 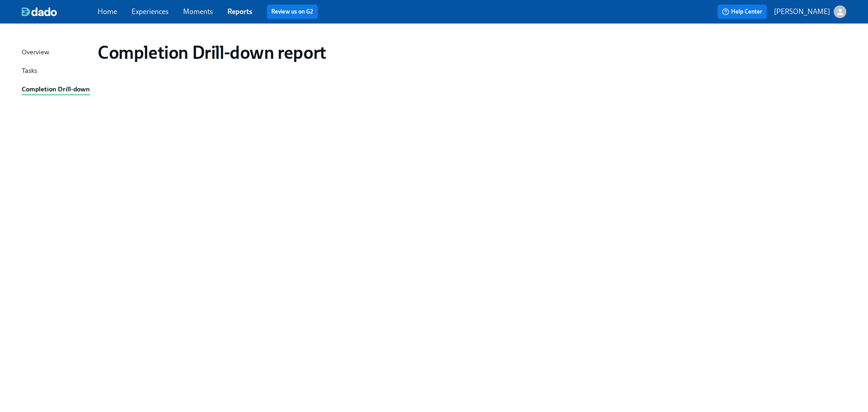 What do you see at coordinates (150, 11) in the screenshot?
I see `a: Experiences` at bounding box center [150, 11].